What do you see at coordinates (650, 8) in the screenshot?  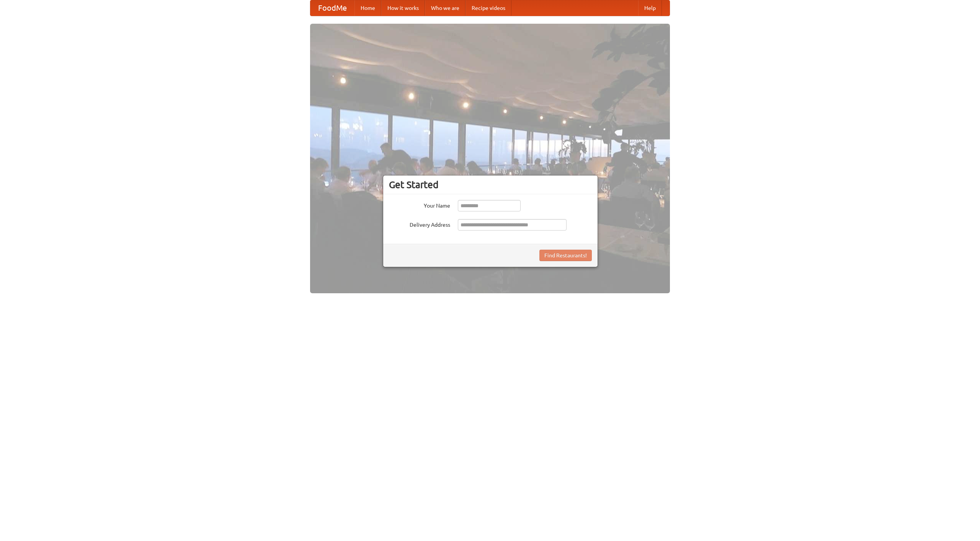 I see `a: Help` at bounding box center [650, 8].